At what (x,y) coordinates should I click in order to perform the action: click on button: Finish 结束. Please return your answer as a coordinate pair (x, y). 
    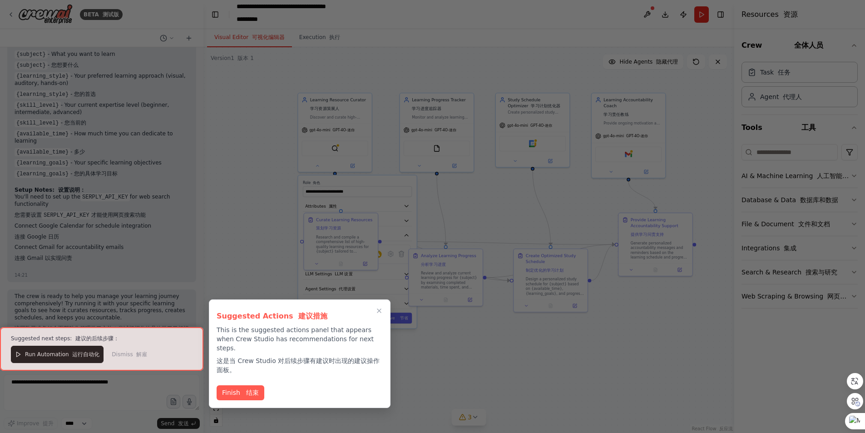
    Looking at the image, I should click on (240, 392).